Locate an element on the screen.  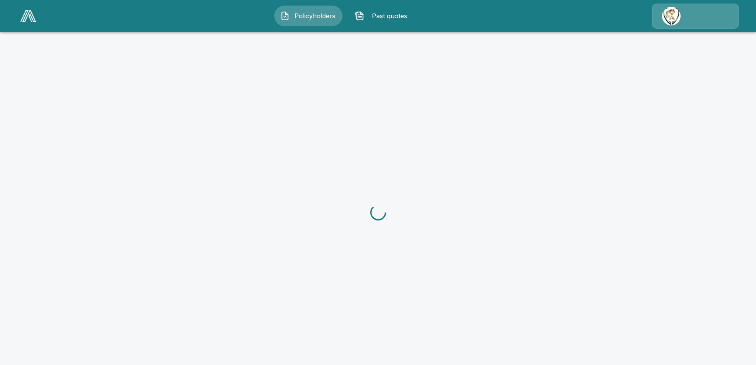
span: Past quotes is located at coordinates (389, 16).